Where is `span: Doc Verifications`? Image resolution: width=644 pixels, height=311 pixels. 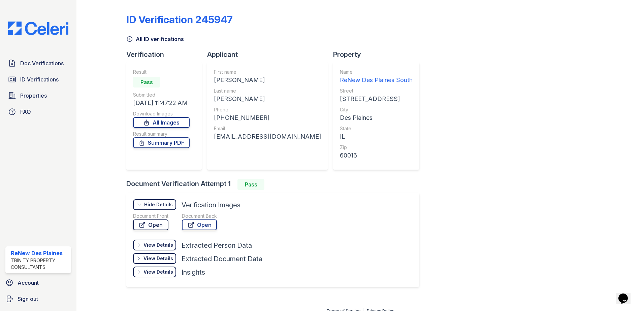
span: Doc Verifications is located at coordinates (42, 64).